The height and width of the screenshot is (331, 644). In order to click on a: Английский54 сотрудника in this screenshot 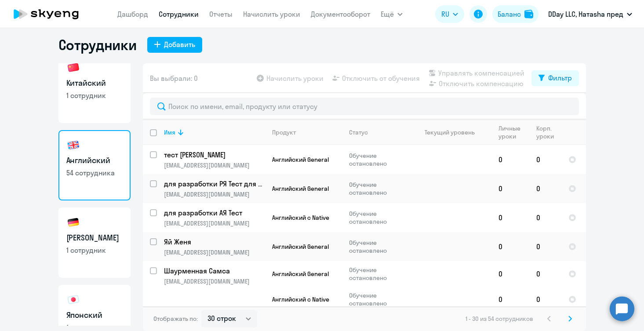, I will do `click(95, 165)`.